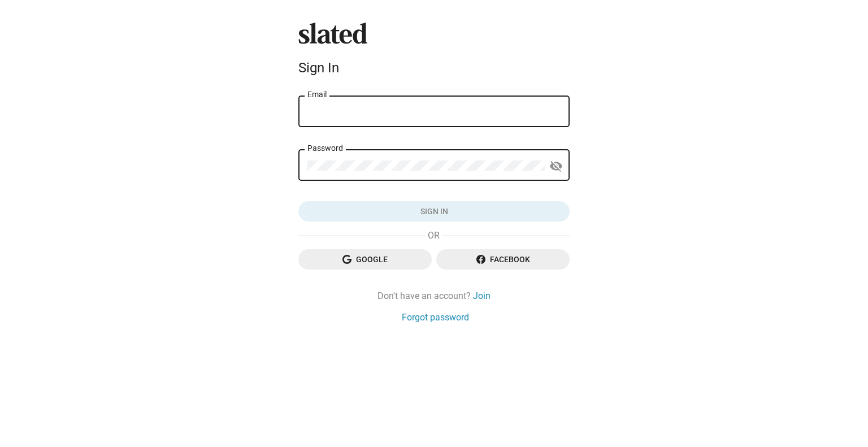 The height and width of the screenshot is (447, 868). Describe the element at coordinates (503, 259) in the screenshot. I see `button: Facebook` at that location.